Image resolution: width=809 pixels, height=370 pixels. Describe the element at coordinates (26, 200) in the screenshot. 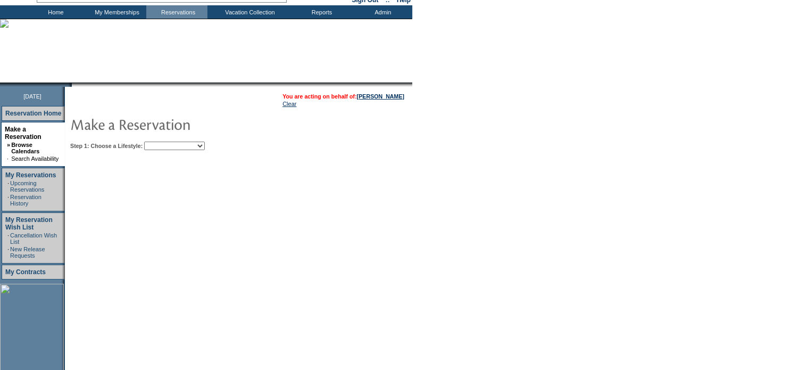

I see `a: Reservation History` at that location.